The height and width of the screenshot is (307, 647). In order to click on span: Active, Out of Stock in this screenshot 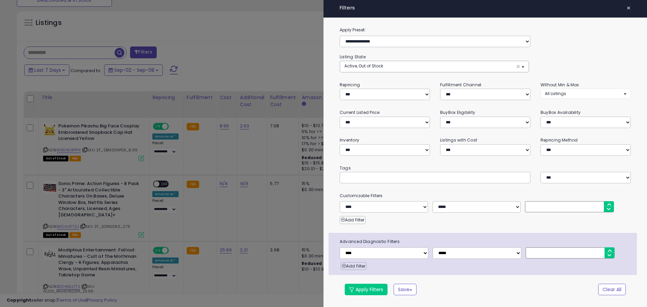, I will do `click(363, 66)`.